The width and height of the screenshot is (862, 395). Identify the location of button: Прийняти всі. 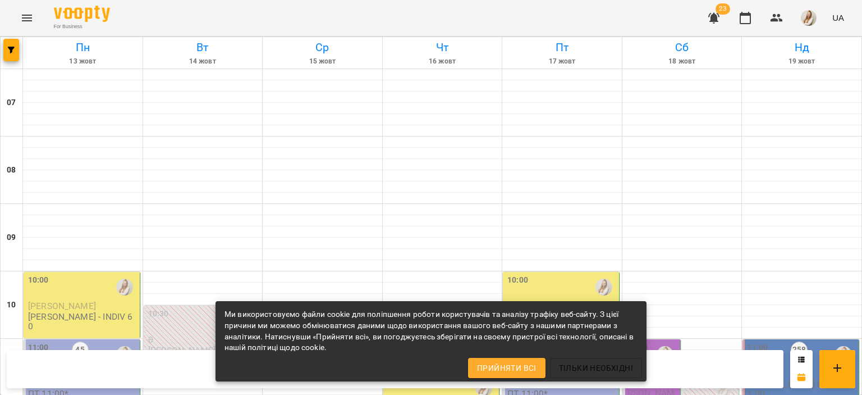
(507, 368).